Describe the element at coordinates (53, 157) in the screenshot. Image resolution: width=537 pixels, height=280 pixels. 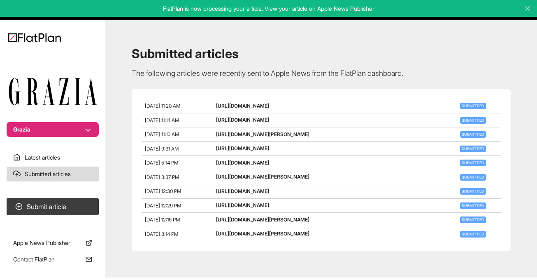
I see `a: Latest articles` at that location.